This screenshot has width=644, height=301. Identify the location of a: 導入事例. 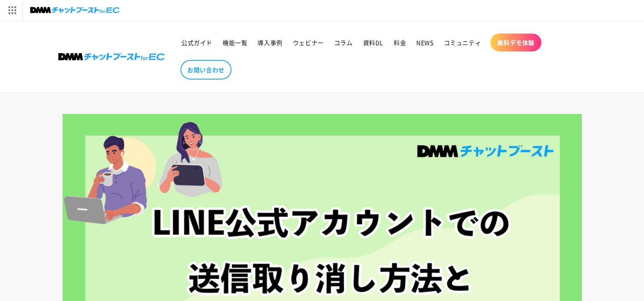
(270, 42).